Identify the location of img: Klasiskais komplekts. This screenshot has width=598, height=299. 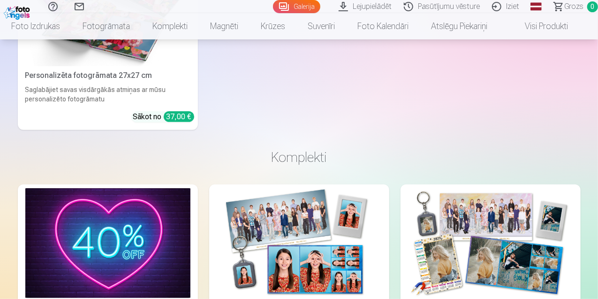
(299, 243).